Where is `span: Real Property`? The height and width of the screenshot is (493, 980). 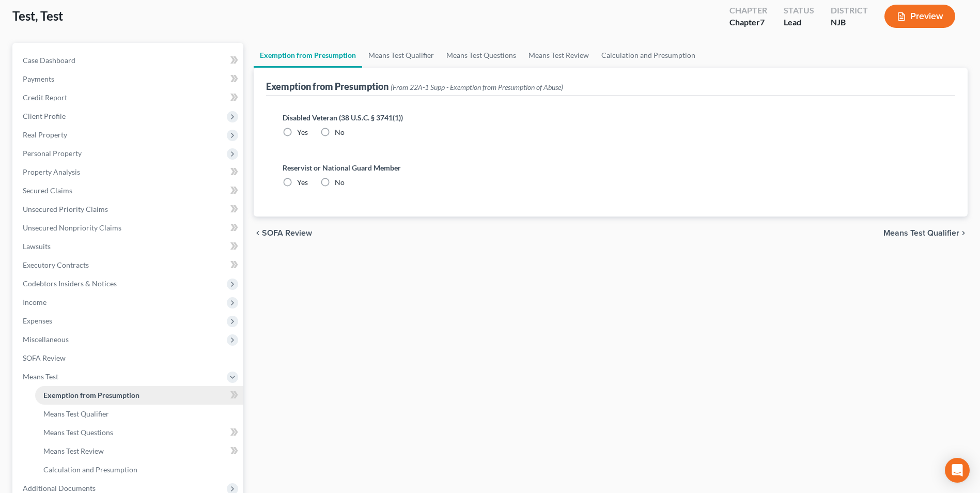
span: Real Property is located at coordinates (45, 134).